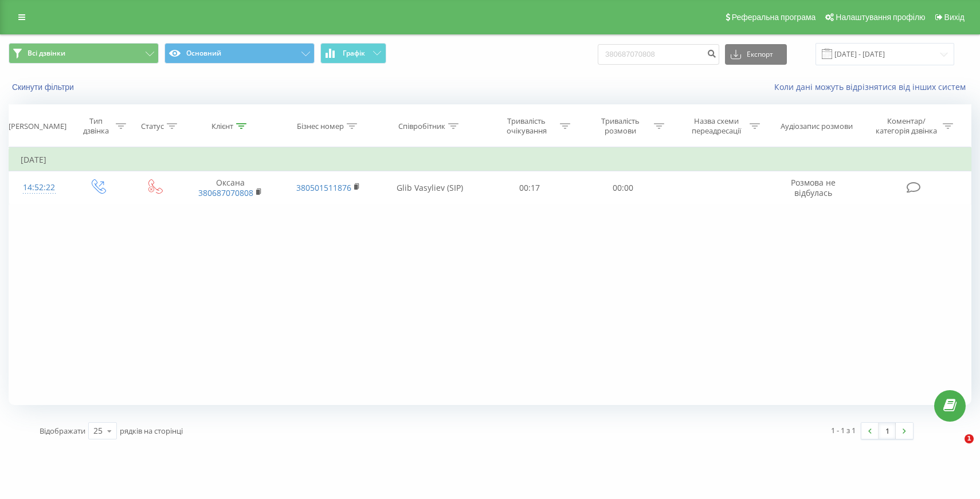 The image size is (980, 499). Describe the element at coordinates (716, 126) in the screenshot. I see `div: Назва схеми переадресації` at that location.